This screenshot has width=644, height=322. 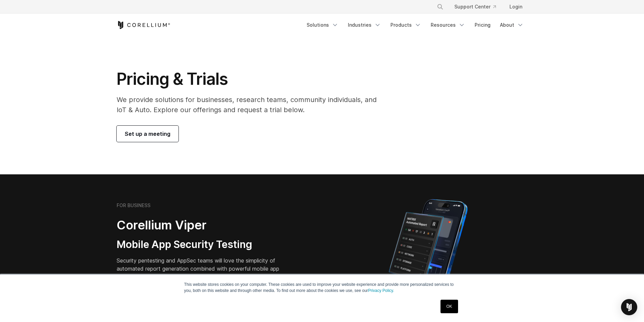 What do you see at coordinates (203, 269) in the screenshot?
I see `p: Security pentesting and AppSec teams will love the simplicity of automated report generation comb...` at bounding box center [203, 269].